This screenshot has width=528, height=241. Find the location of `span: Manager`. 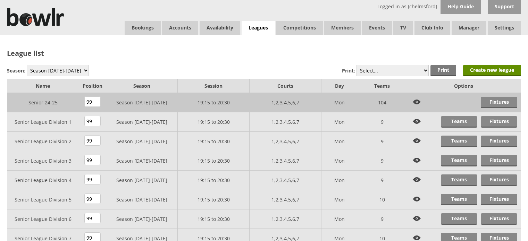

span: Manager is located at coordinates (469, 28).